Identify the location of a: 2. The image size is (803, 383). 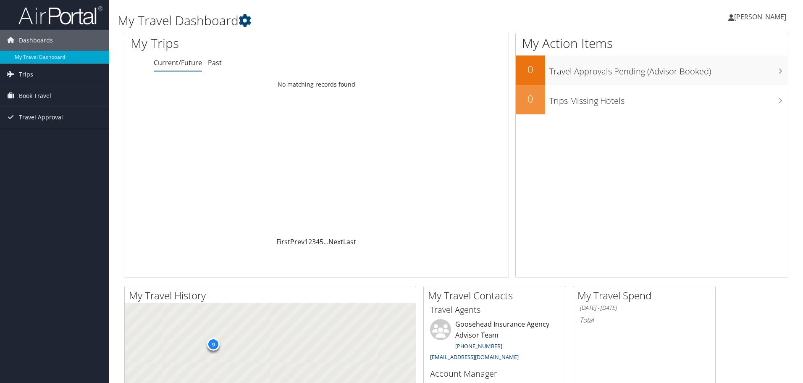
(310, 242).